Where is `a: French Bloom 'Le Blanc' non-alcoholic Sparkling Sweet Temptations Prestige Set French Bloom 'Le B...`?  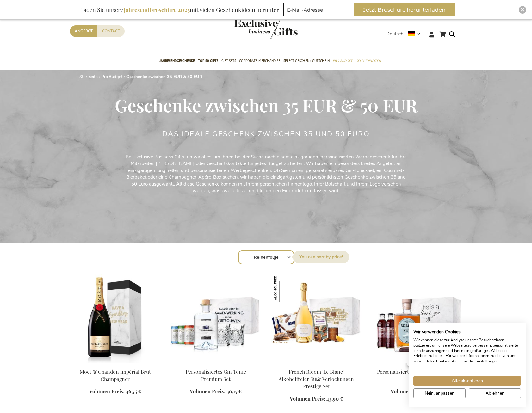
a: French Bloom 'Le Blanc' non-alcoholic Sparkling Sweet Temptations Prestige Set French Bloom 'Le B... is located at coordinates (317, 363).